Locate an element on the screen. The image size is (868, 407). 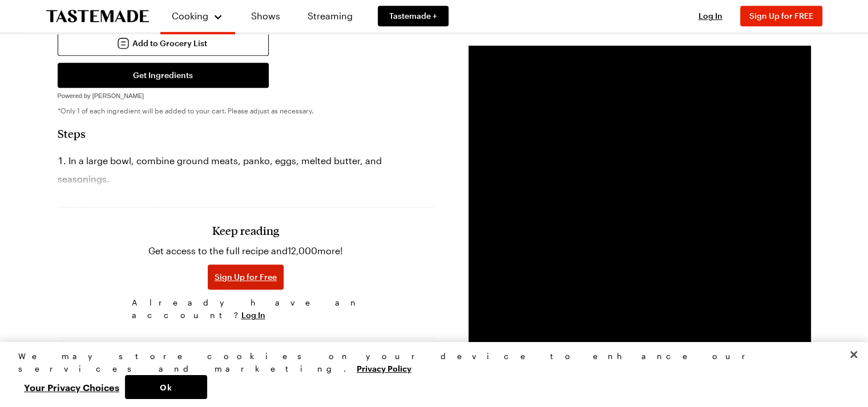
span: Already have an account? is located at coordinates (246, 309).